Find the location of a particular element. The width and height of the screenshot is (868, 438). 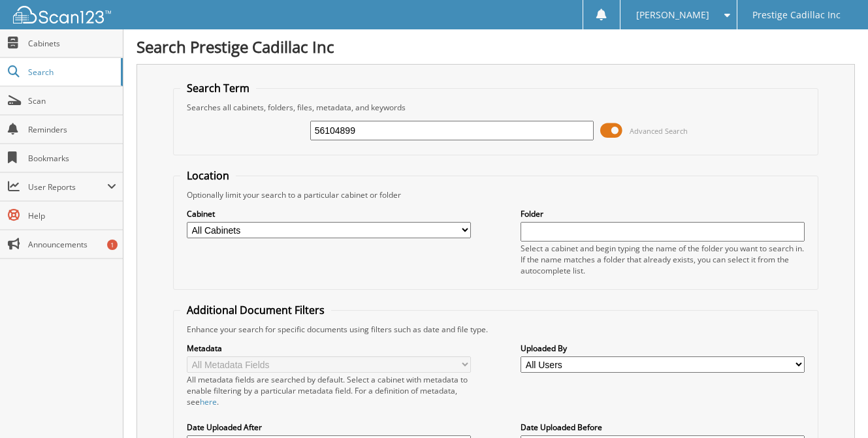

h1: Search Prestige Cadillac Inc is located at coordinates (496, 47).